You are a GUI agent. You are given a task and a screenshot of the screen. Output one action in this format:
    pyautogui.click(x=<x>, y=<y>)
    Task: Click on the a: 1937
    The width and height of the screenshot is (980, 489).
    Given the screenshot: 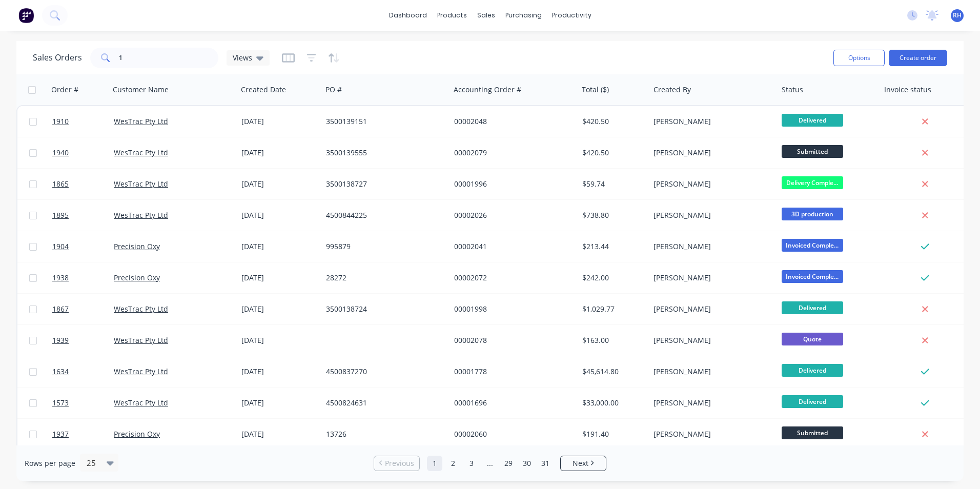 What is the action you would take?
    pyautogui.click(x=83, y=434)
    